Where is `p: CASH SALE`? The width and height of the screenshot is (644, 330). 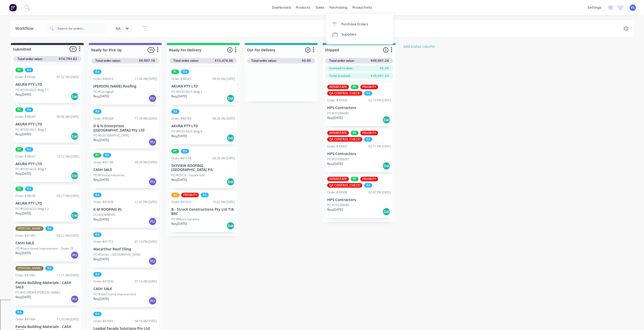 p: CASH SALE is located at coordinates (48, 243).